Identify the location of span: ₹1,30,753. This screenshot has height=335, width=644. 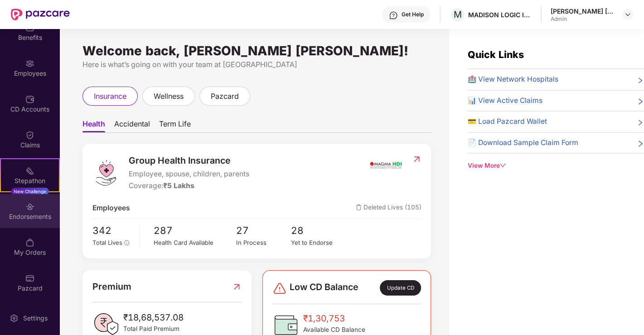
(334, 318).